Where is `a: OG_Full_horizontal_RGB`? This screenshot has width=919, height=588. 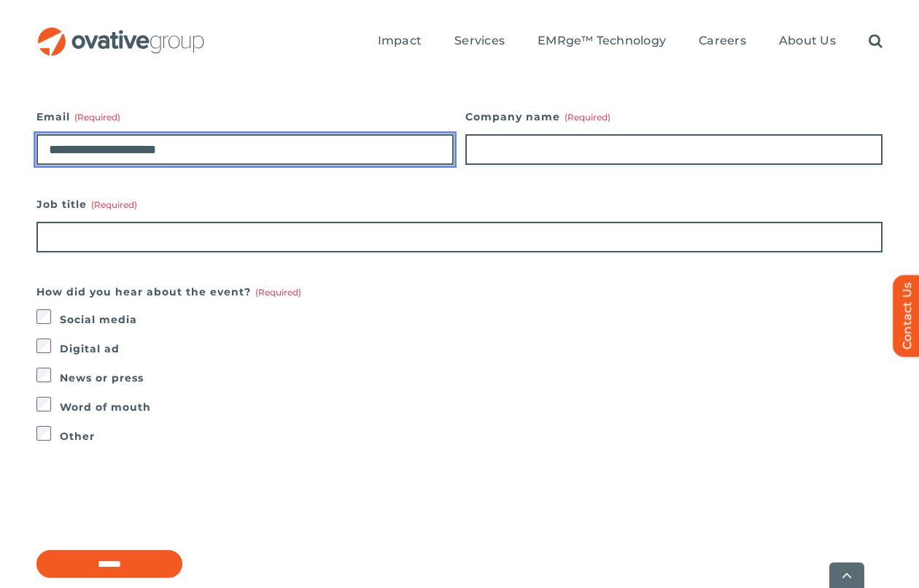 a: OG_Full_horizontal_RGB is located at coordinates (121, 33).